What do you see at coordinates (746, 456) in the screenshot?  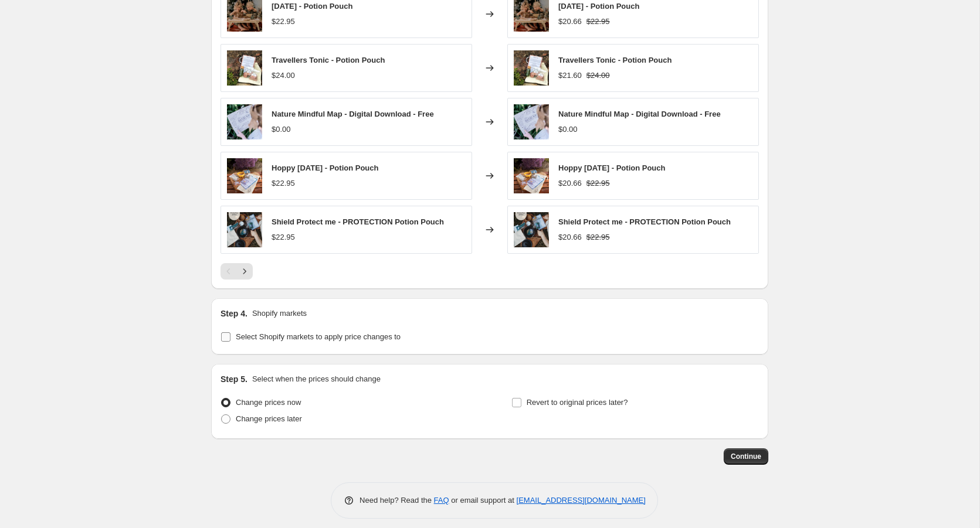 I see `button: Continue` at bounding box center [746, 456].